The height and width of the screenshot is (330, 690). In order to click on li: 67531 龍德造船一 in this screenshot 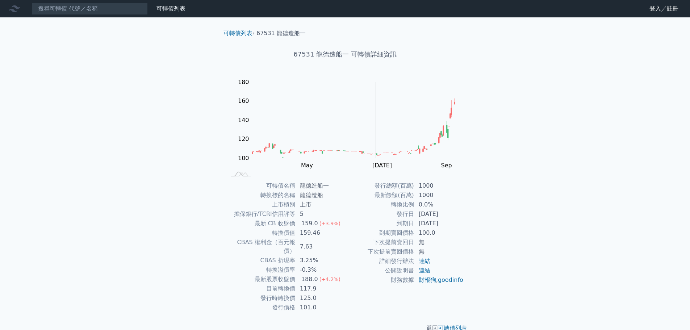, I will do `click(281, 33)`.